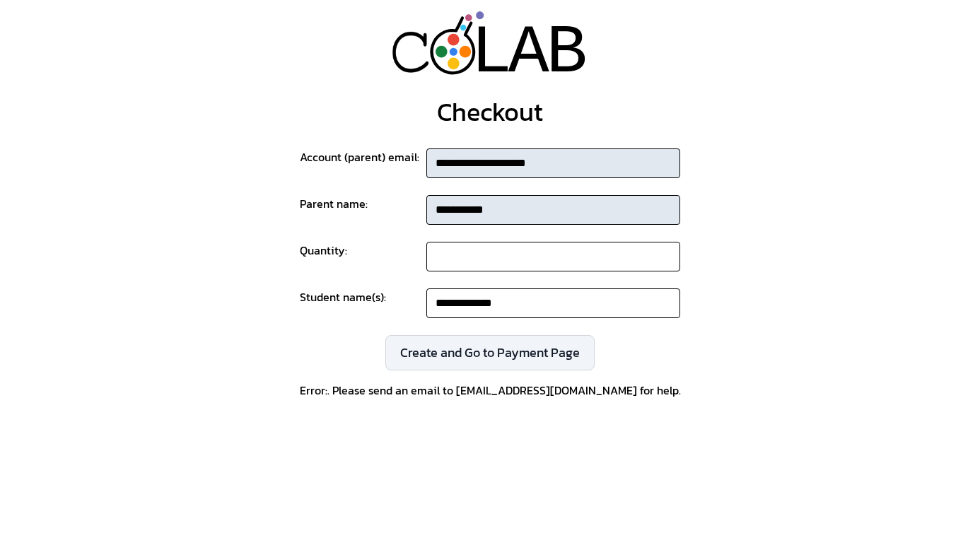 The width and height of the screenshot is (980, 533). I want to click on a: LAB, so click(490, 43).